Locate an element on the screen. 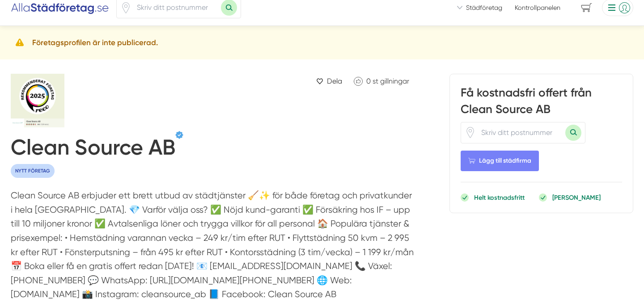 This screenshot has height=307, width=644. span: st gillningar is located at coordinates (391, 81).